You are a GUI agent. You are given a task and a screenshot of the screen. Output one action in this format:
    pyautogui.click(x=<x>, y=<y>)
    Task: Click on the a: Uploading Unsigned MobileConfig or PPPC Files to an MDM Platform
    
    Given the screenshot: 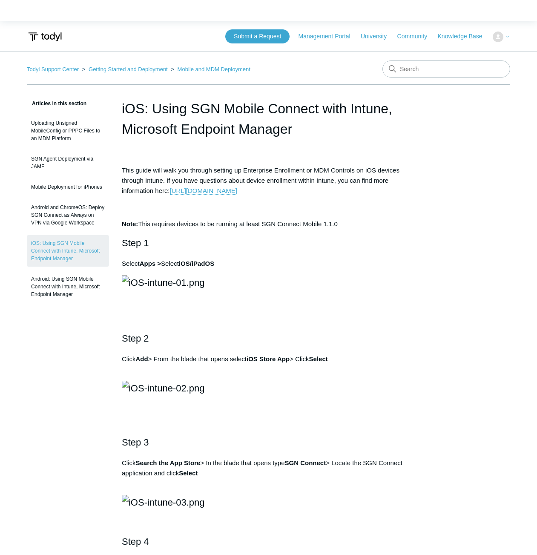 What is the action you would take?
    pyautogui.click(x=68, y=131)
    